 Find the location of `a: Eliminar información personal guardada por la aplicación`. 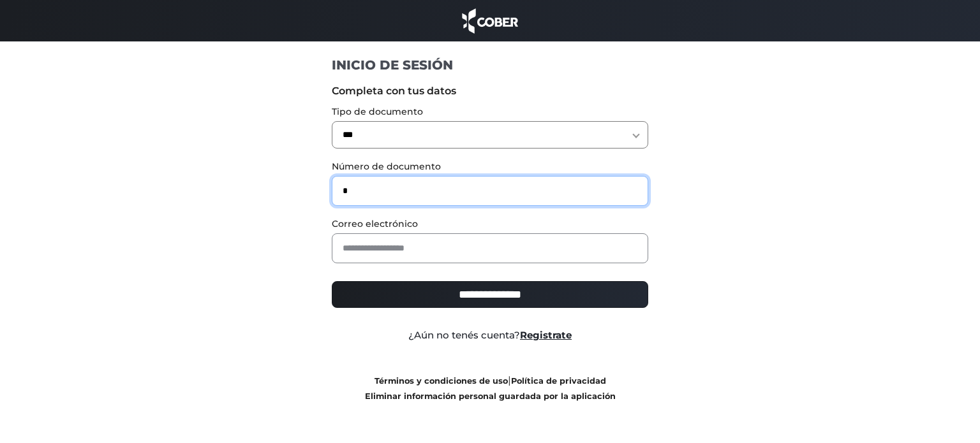

a: Eliminar información personal guardada por la aplicación is located at coordinates (490, 396).